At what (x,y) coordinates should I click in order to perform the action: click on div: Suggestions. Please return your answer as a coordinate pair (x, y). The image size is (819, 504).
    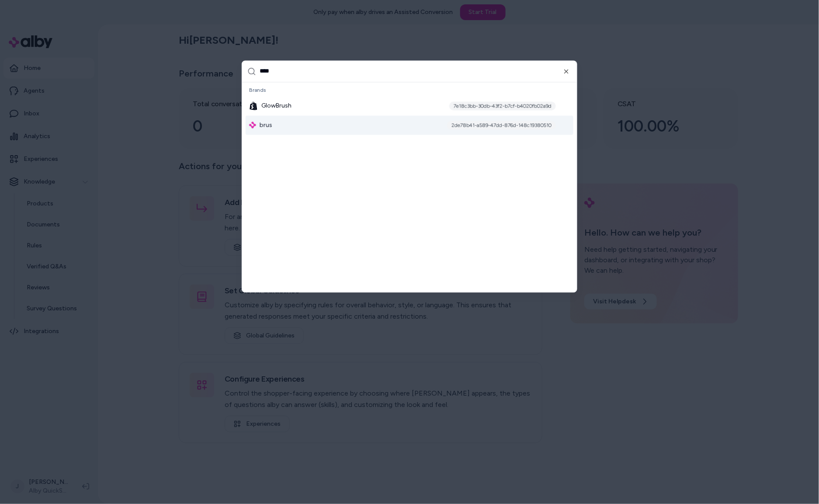
    Looking at the image, I should click on (410, 187).